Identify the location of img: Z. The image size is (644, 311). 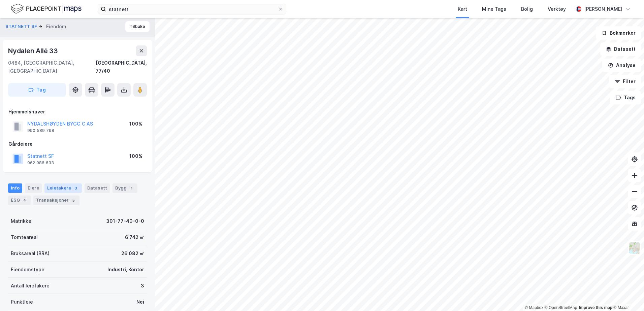
(635, 248).